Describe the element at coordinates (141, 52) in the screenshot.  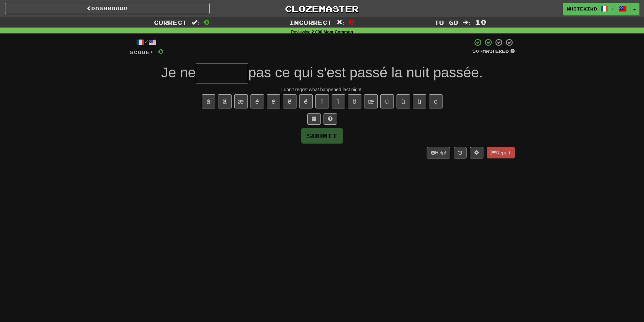
I see `span: Score:` at that location.